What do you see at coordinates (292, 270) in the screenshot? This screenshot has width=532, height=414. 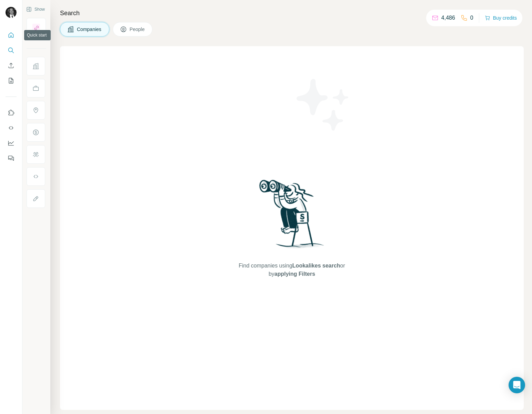 I see `span: Find companies using or by` at bounding box center [292, 270].